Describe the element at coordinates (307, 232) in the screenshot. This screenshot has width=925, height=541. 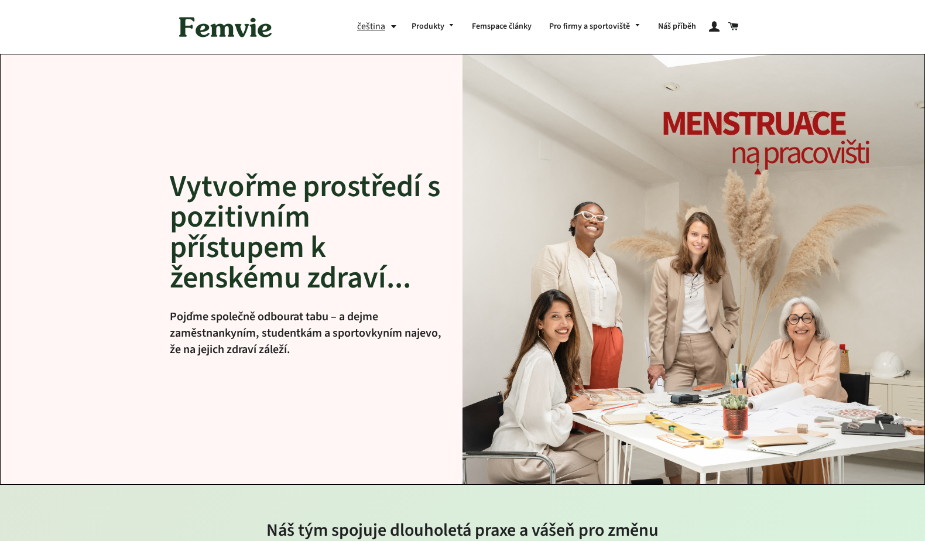
I see `h2: Vytvořme prostředí s pozitivním přístupem k ženskému zdraví...` at that location.